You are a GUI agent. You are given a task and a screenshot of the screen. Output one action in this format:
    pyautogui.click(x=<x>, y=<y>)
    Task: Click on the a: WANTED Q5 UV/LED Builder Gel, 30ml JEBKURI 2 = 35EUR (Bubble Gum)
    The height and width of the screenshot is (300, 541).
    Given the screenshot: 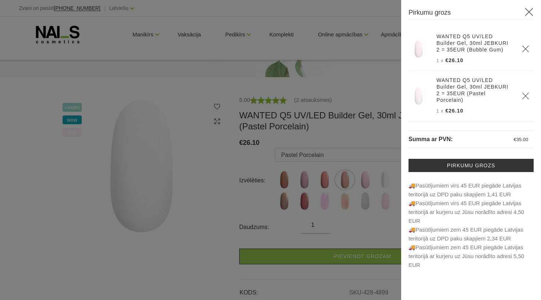 What is the action you would take?
    pyautogui.click(x=475, y=43)
    